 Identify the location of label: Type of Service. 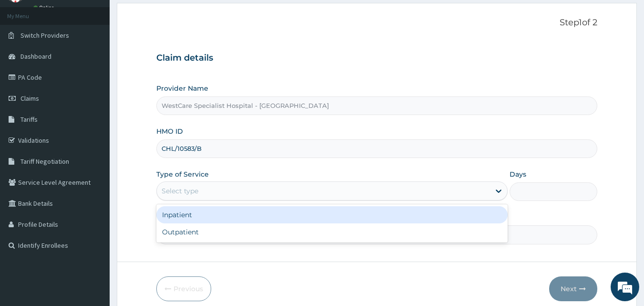
(183, 174).